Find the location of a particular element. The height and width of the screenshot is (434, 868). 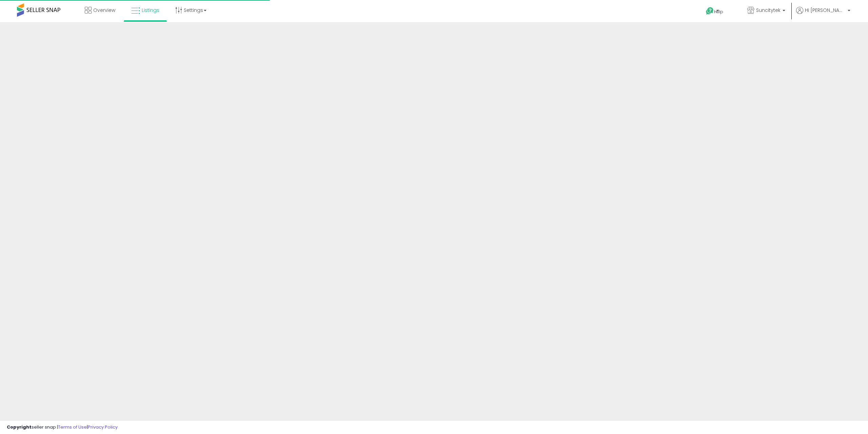

i: Get Help is located at coordinates (710, 11).